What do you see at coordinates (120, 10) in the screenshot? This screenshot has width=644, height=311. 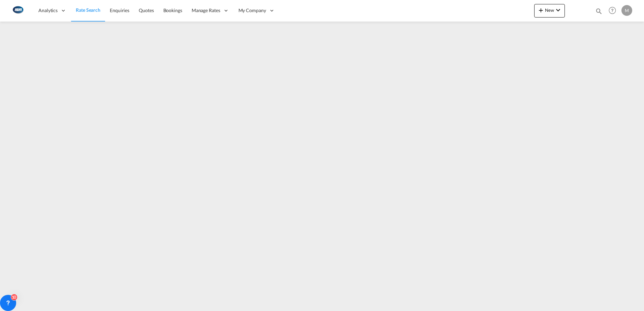 I see `span: Enquiries` at bounding box center [120, 10].